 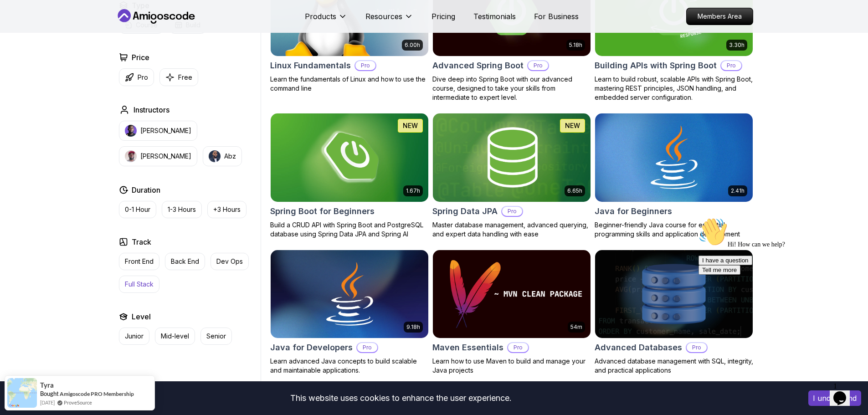 I want to click on p: 0-1 Hour, so click(x=137, y=209).